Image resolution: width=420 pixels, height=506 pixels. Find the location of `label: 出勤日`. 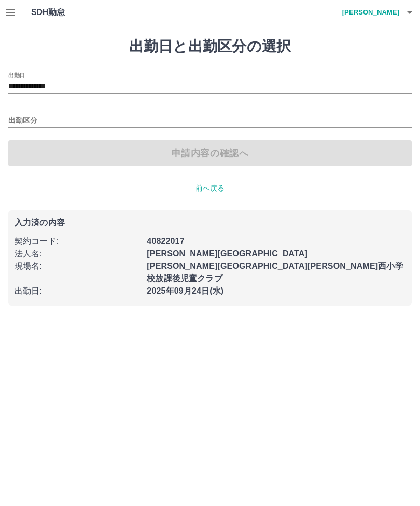

label: 出勤日 is located at coordinates (17, 75).